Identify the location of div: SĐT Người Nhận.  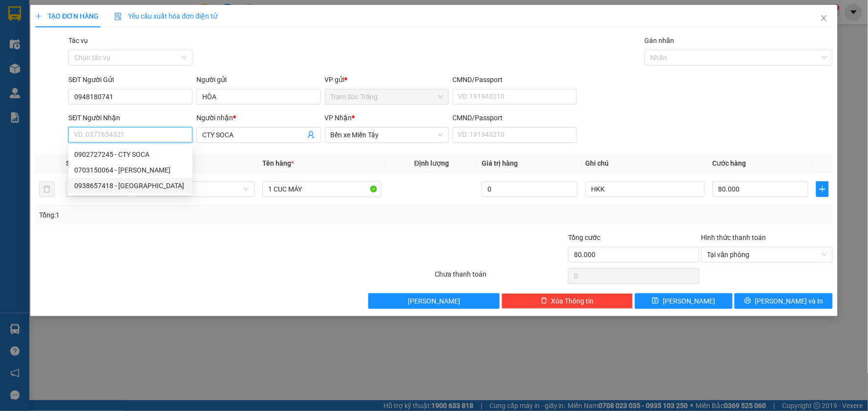
(130, 118).